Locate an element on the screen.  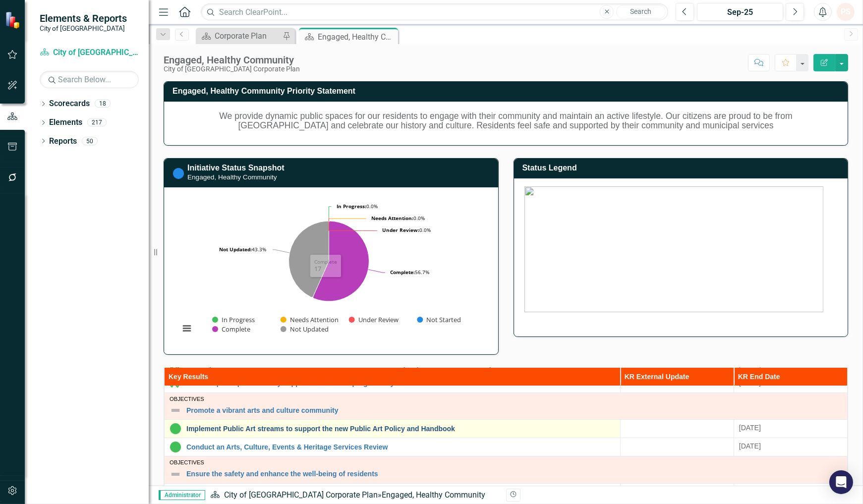
button: PS is located at coordinates (846, 12).